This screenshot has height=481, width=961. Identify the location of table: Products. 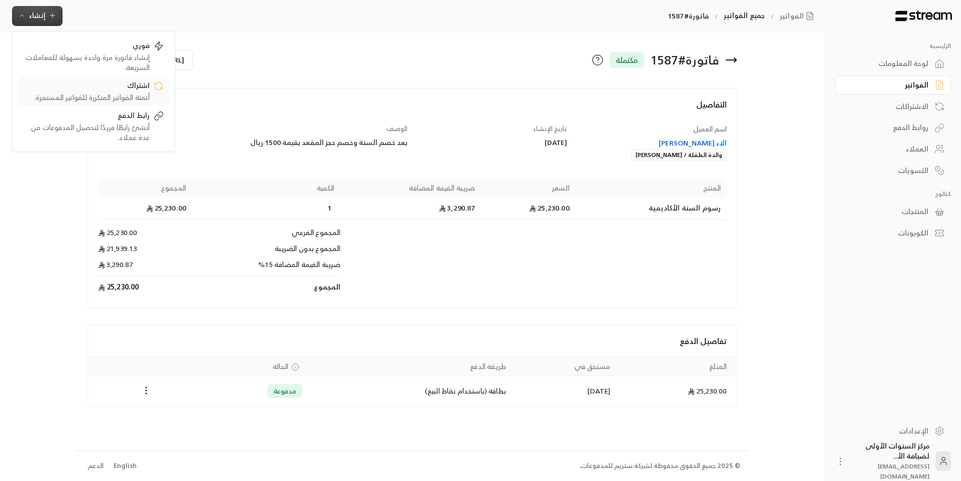
(412, 239).